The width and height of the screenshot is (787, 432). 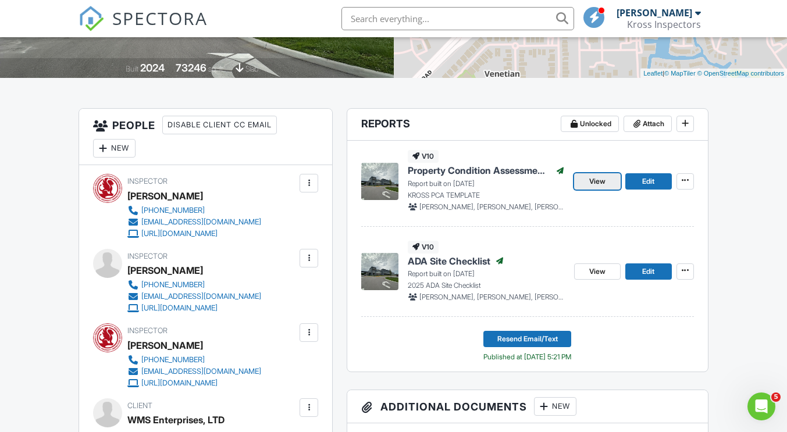 I want to click on h3: People, so click(x=205, y=137).